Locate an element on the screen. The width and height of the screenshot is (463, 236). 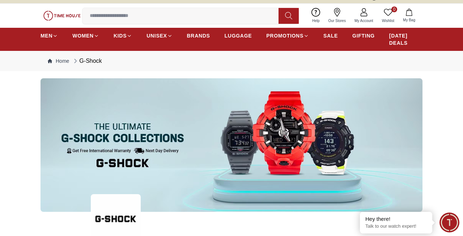
a: Home is located at coordinates (58, 61).